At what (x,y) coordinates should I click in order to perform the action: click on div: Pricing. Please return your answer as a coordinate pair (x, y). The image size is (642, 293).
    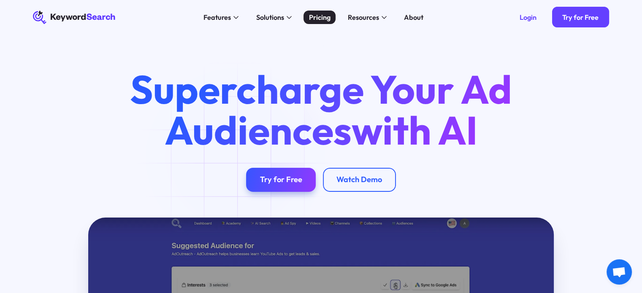
    Looking at the image, I should click on (320, 17).